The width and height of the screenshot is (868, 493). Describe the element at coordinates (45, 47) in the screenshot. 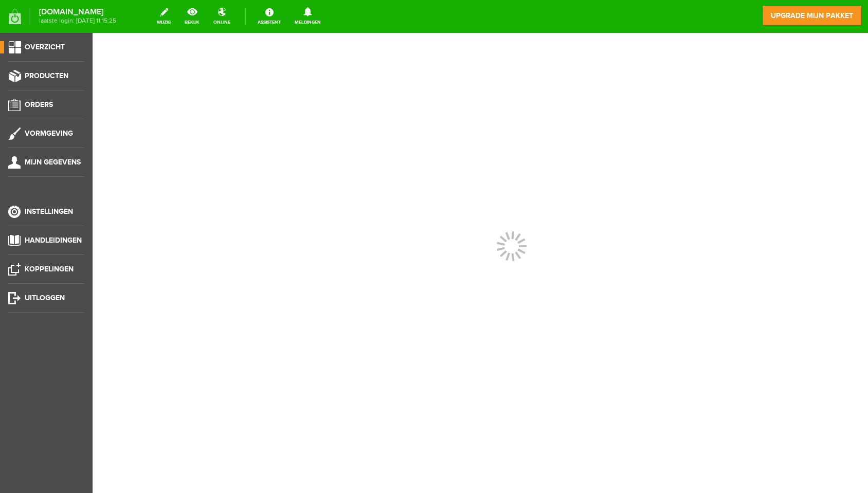

I see `span: Overzicht` at that location.